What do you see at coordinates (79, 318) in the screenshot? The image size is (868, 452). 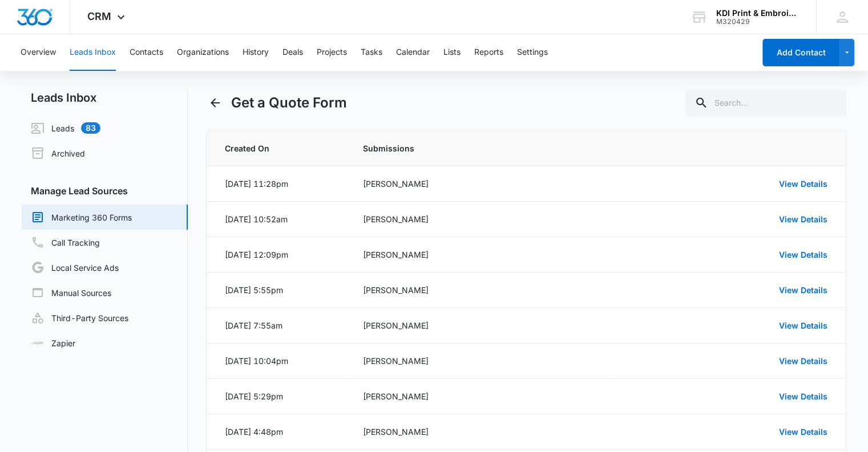 I see `a: Third-Party Sources` at bounding box center [79, 318].